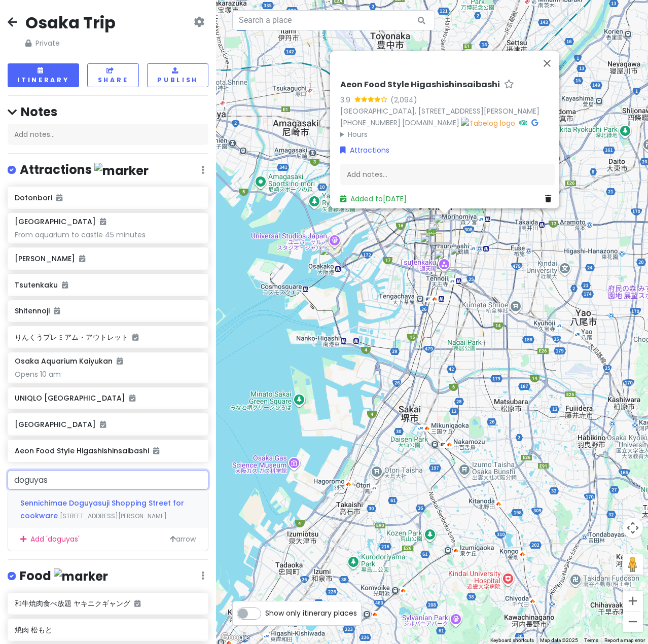 The height and width of the screenshot is (644, 648). What do you see at coordinates (108, 630) in the screenshot?
I see `h6: 焼肉 松もと` at bounding box center [108, 630].